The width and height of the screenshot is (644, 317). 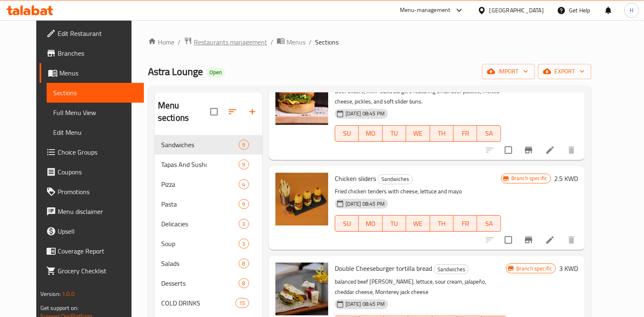 What do you see at coordinates (244, 184) in the screenshot?
I see `span: 4` at bounding box center [244, 184].